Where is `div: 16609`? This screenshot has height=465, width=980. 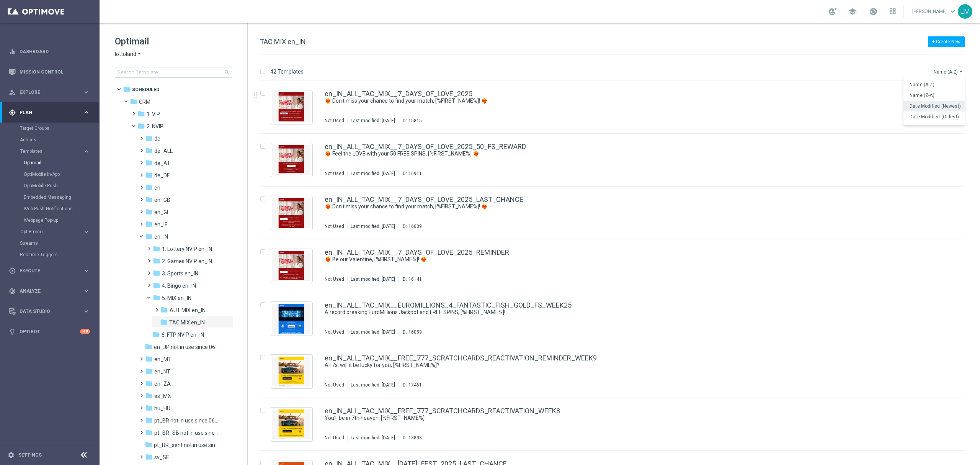
div: 16609 is located at coordinates (415, 226).